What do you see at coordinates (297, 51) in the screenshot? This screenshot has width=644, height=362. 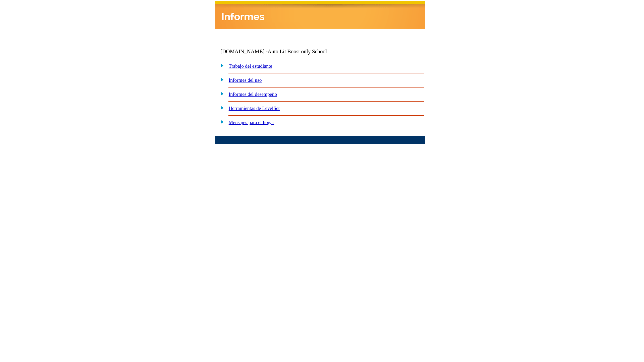 I see `nobr: Auto Lit Boost only School` at bounding box center [297, 51].